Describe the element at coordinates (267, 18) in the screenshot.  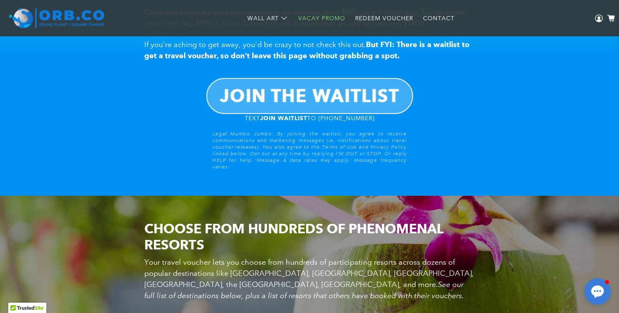
I see `a: Wall Art` at that location.